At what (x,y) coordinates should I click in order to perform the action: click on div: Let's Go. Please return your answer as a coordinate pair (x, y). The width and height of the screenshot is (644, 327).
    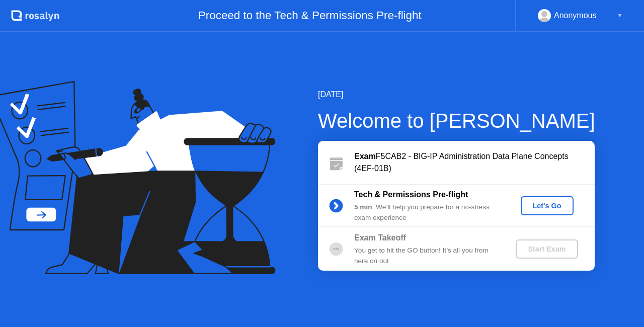
    Looking at the image, I should click on (547, 206).